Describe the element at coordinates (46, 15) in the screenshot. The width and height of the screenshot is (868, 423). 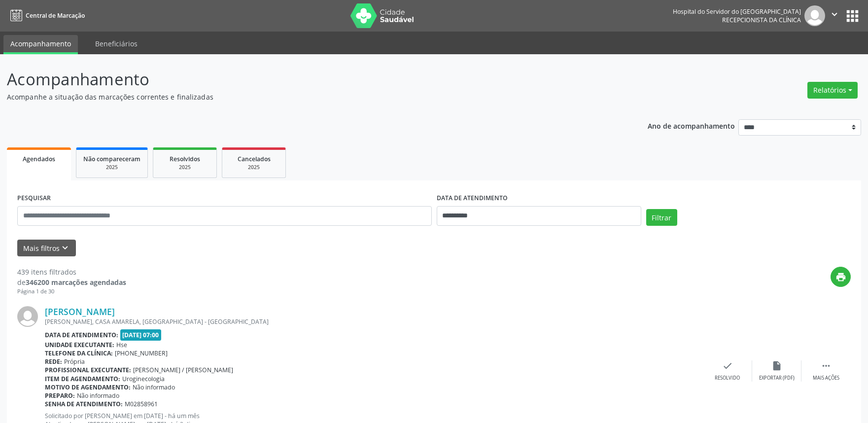
I see `a: Central de Marcação` at that location.